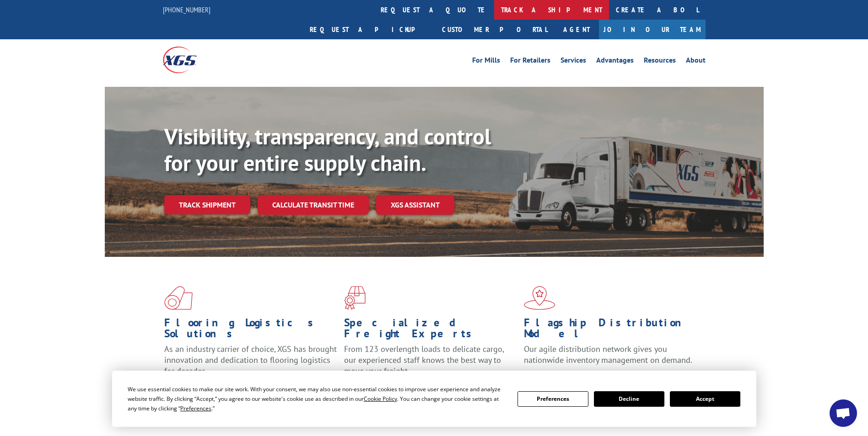  What do you see at coordinates (608, 355) in the screenshot?
I see `span: Our agile distribution network gives you nationwide inventory management on demand.` at bounding box center [608, 355].